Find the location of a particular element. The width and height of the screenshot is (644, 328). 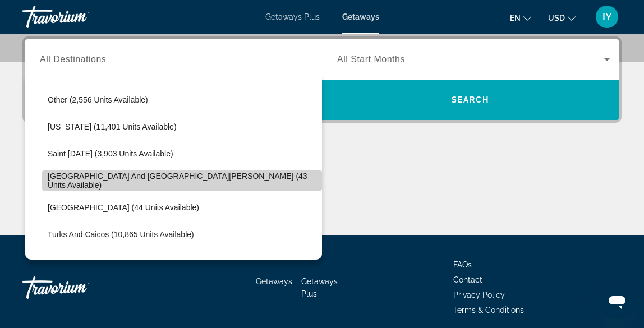

button: Change currency is located at coordinates (562, 17).